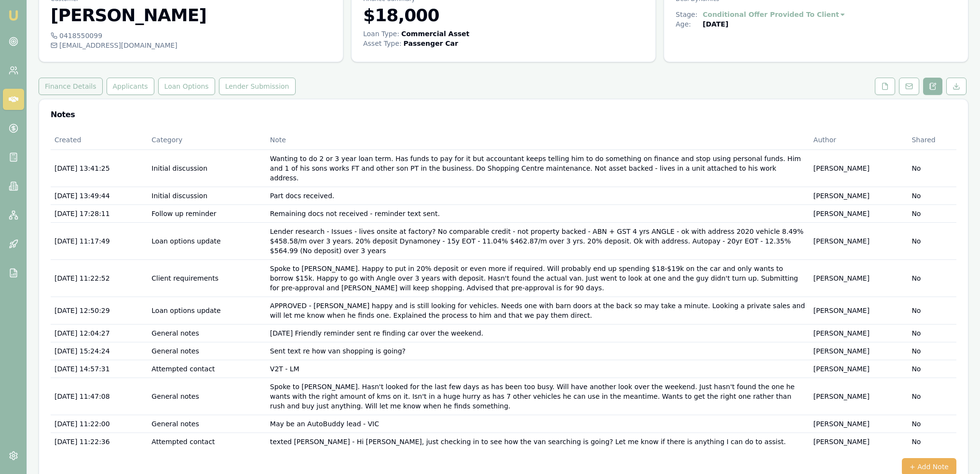  Describe the element at coordinates (14, 16) in the screenshot. I see `img: emu-icon-u.png` at that location.